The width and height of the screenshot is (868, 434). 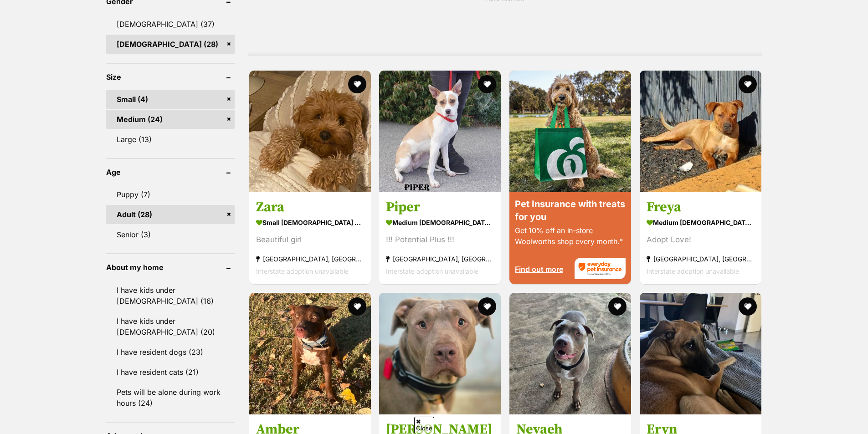 What do you see at coordinates (310, 131) in the screenshot?
I see `img: Zara - Poodle (Miniature) Dog` at bounding box center [310, 131].